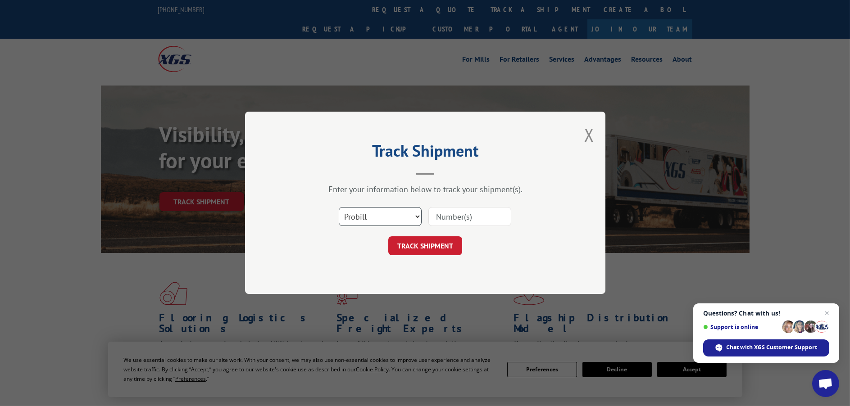  Describe the element at coordinates (425, 153) in the screenshot. I see `h2: Track Shipment` at that location.